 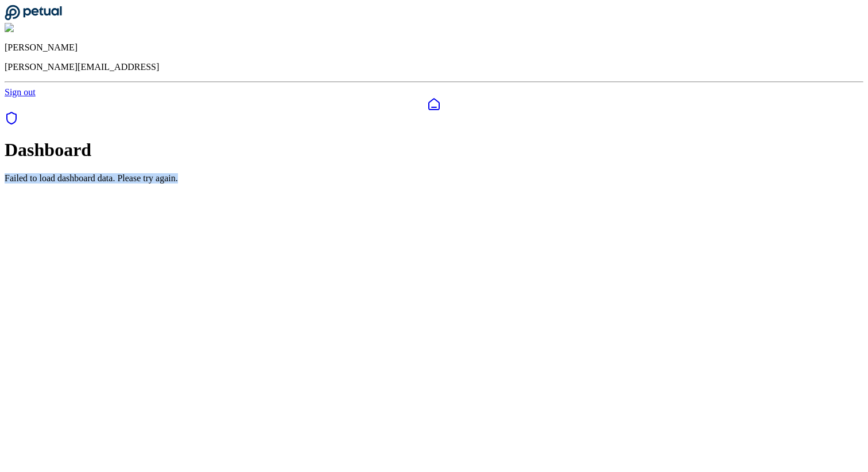 What do you see at coordinates (434, 119) in the screenshot?
I see `a: SOC` at bounding box center [434, 119].